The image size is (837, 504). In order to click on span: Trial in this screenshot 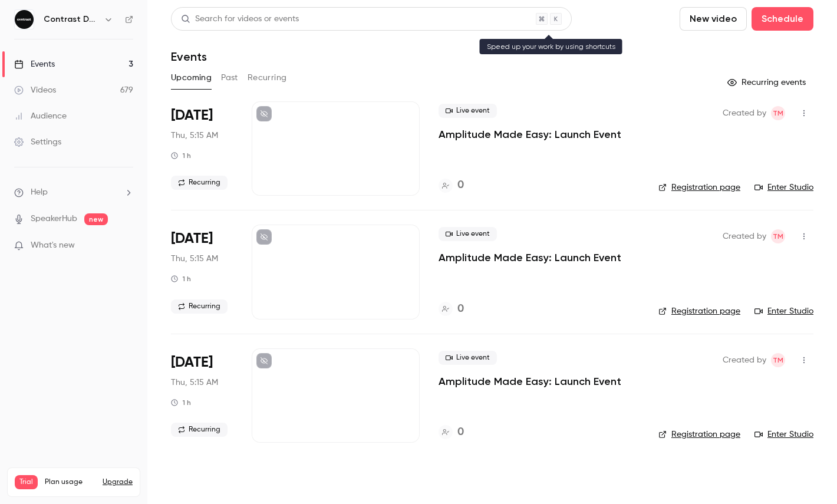, I will do `click(26, 482)`.